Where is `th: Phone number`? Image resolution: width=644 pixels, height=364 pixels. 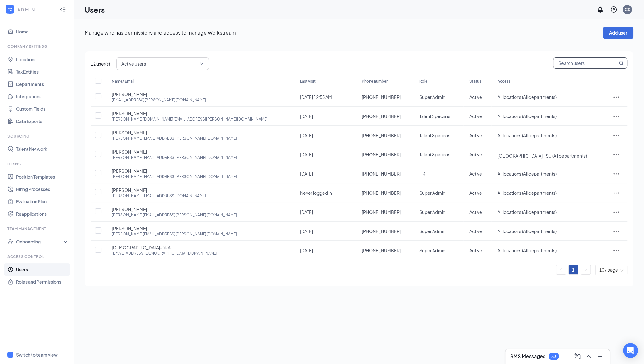
th: Phone number is located at coordinates (385, 81).